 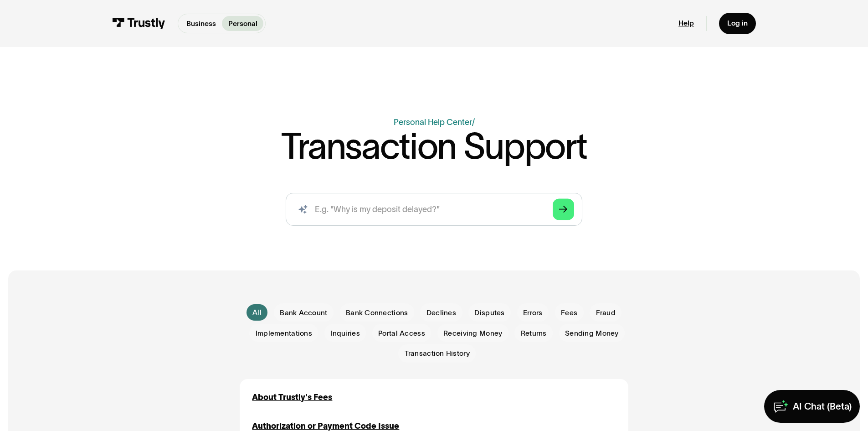 What do you see at coordinates (737, 24) in the screenshot?
I see `div: Log in` at bounding box center [737, 24].